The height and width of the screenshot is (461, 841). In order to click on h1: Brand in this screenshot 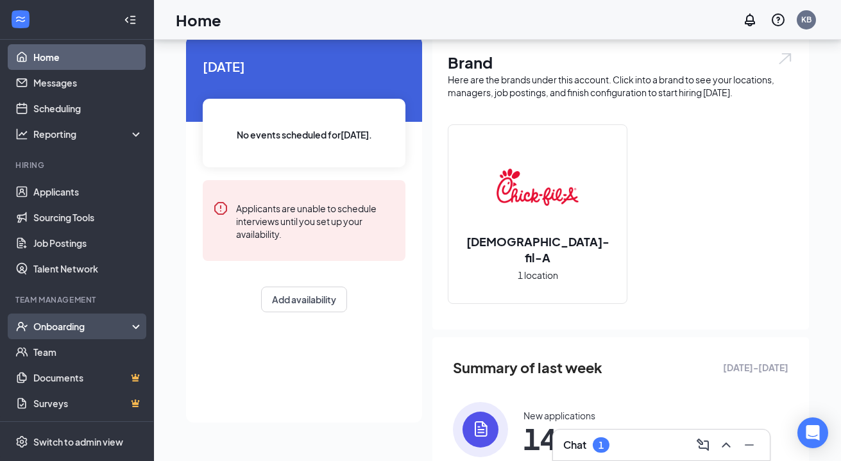, I will do `click(620, 62)`.